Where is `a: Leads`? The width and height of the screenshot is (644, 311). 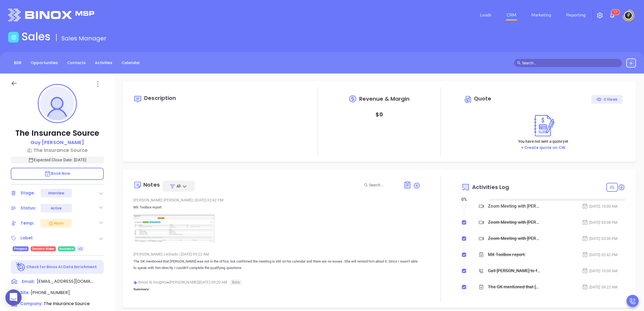 a: Leads is located at coordinates (486, 15).